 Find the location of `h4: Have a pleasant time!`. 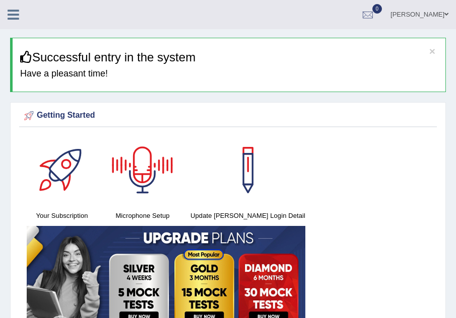

h4: Have a pleasant time! is located at coordinates (229, 74).